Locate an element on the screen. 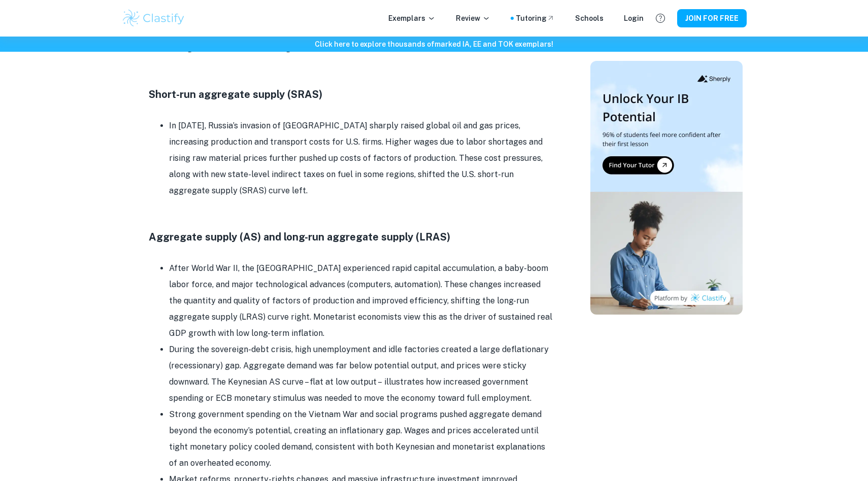 This screenshot has width=868, height=481. div: Tutoring is located at coordinates (535, 18).